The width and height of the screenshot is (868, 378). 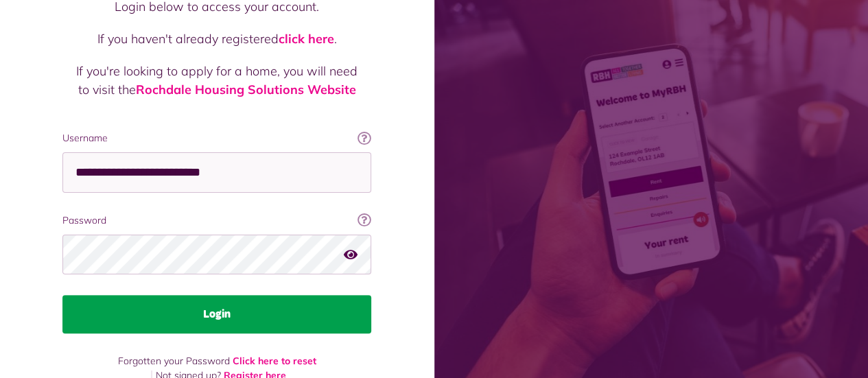 What do you see at coordinates (217, 138) in the screenshot?
I see `label: Username` at bounding box center [217, 138].